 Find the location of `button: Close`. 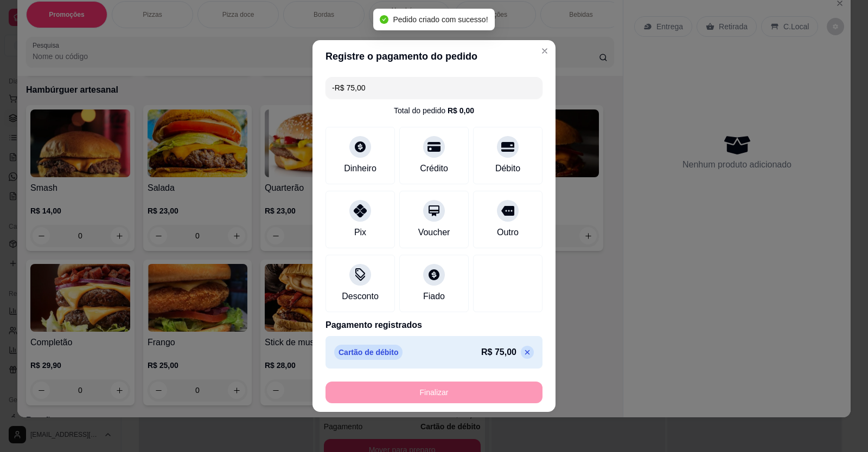

button: Close is located at coordinates (545, 51).